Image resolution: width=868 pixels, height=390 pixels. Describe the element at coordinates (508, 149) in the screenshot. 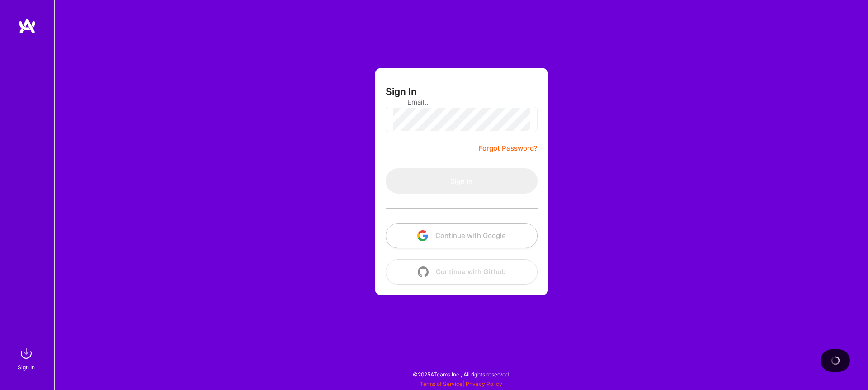

I see `a: Forgot Password?` at that location.